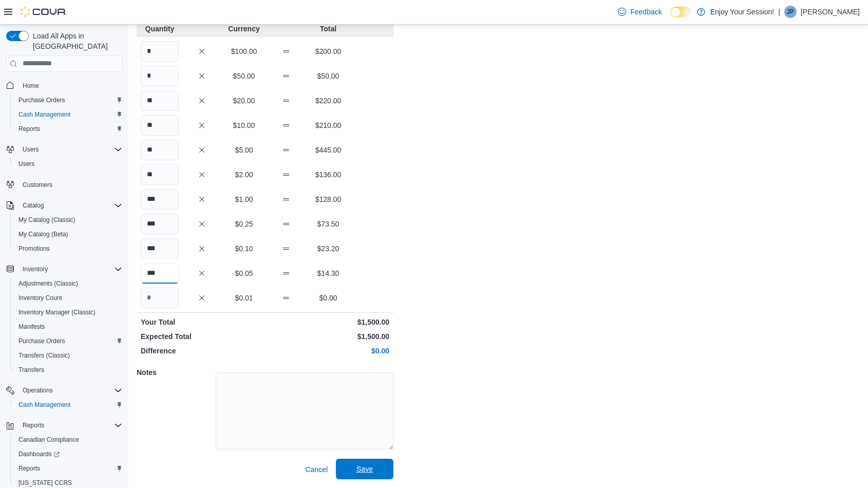 The image size is (868, 488). I want to click on p: Currency, so click(244, 29).